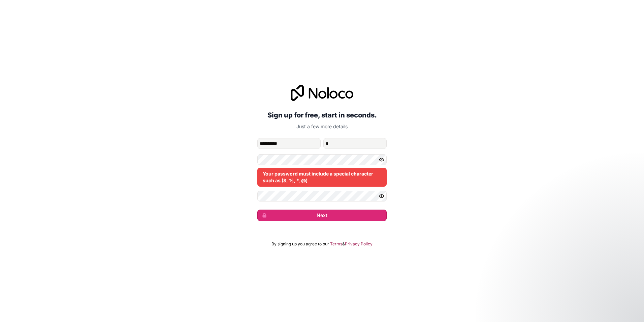 This screenshot has height=322, width=644. I want to click on input: Password, so click(322, 160).